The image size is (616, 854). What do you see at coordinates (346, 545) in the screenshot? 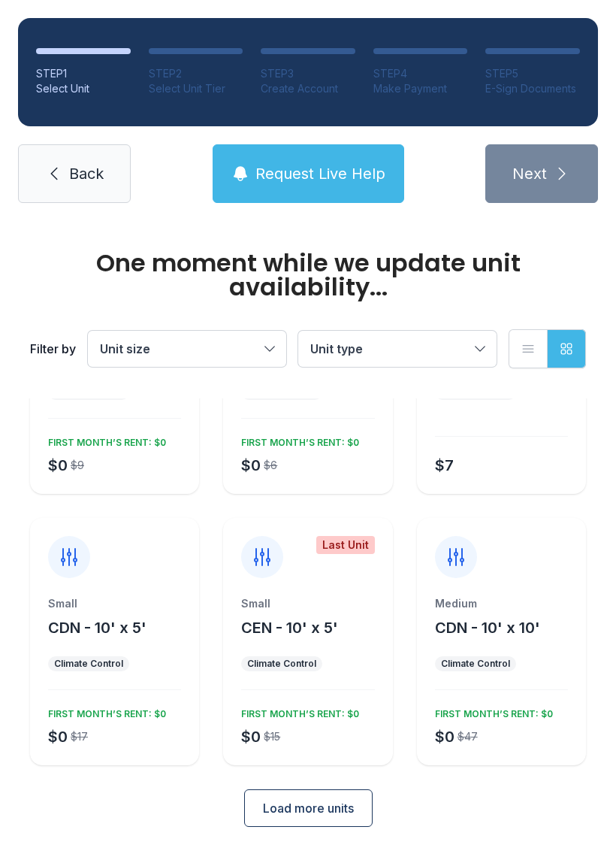
I see `div: Last Unit` at bounding box center [346, 545].